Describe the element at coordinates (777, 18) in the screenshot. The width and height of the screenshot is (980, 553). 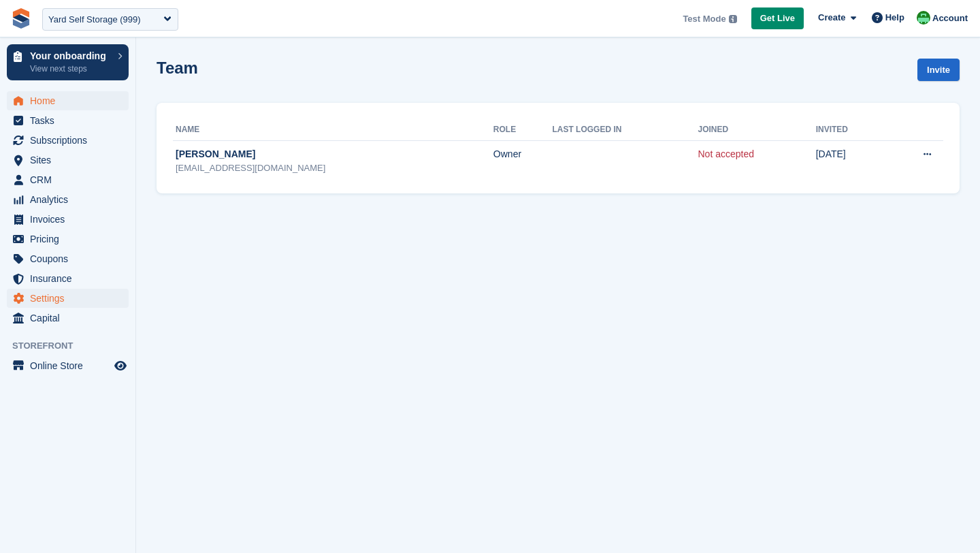
I see `span: Get Live` at that location.